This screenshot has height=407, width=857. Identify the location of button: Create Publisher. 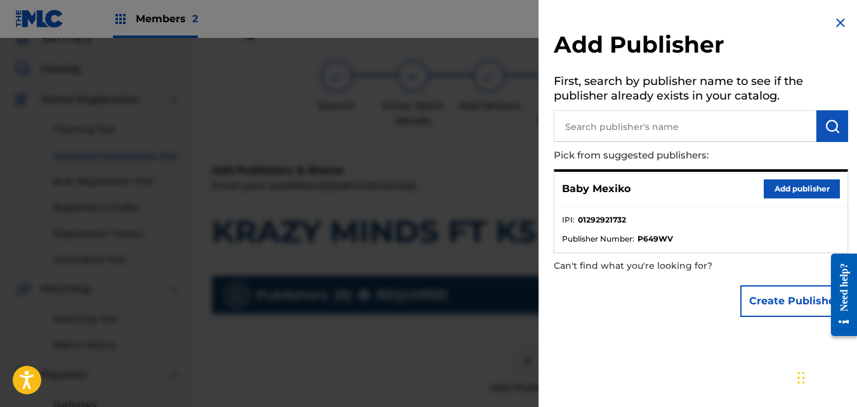
(794, 301).